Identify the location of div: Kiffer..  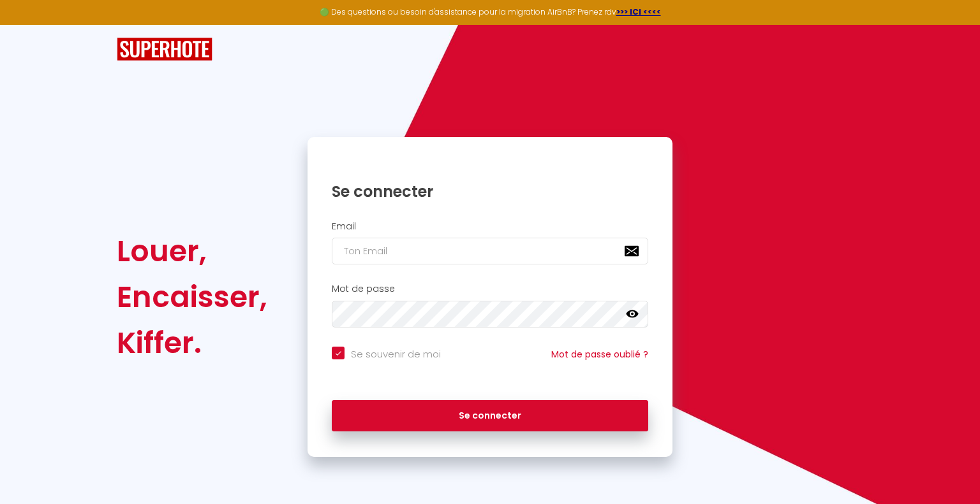
(192, 343).